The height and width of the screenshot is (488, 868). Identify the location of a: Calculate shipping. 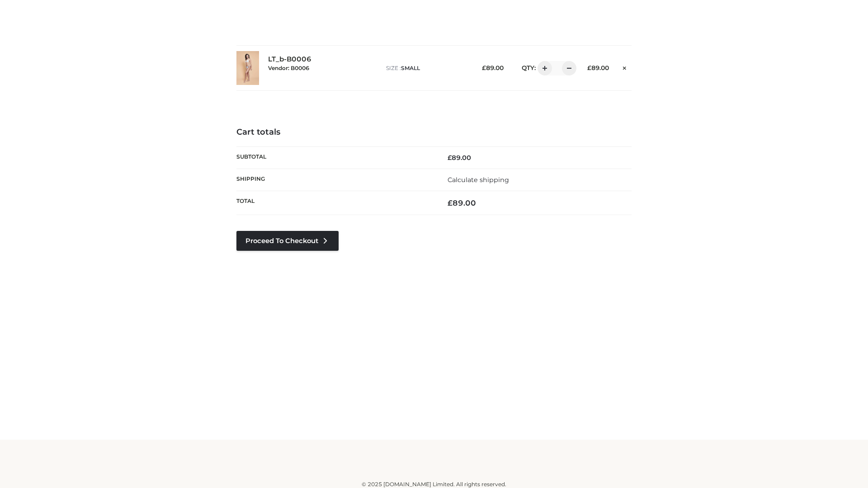
(478, 180).